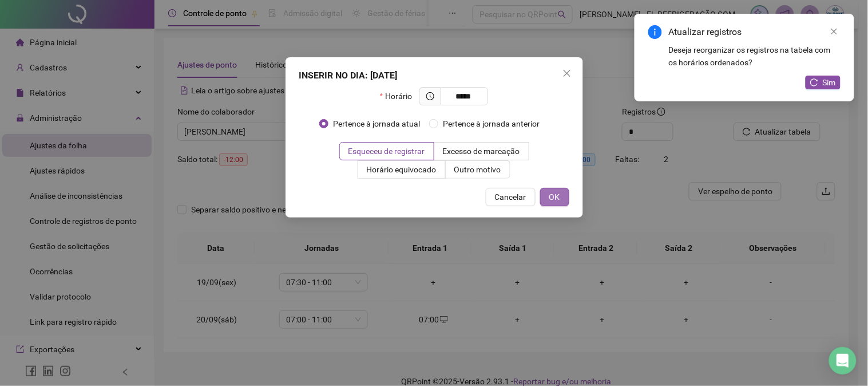  I want to click on button: Cancelar, so click(510, 197).